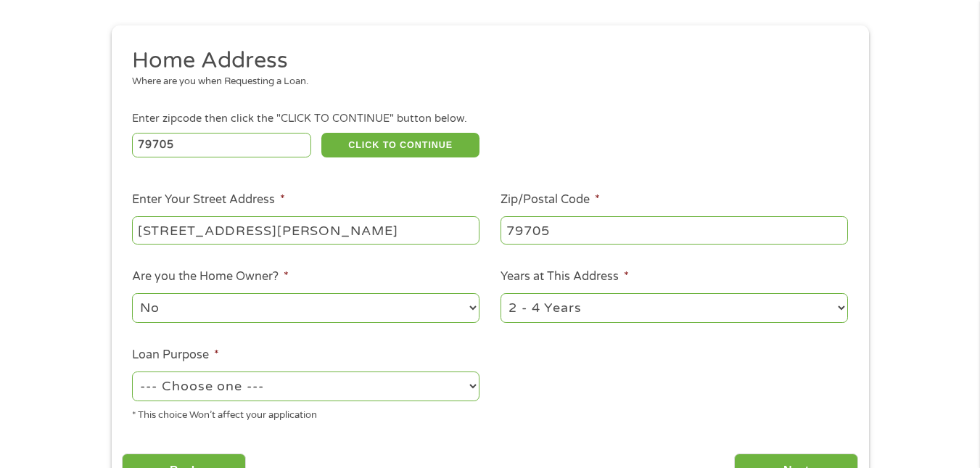 Image resolution: width=980 pixels, height=468 pixels. I want to click on div: * This choice Won’t affect your application, so click(305, 412).